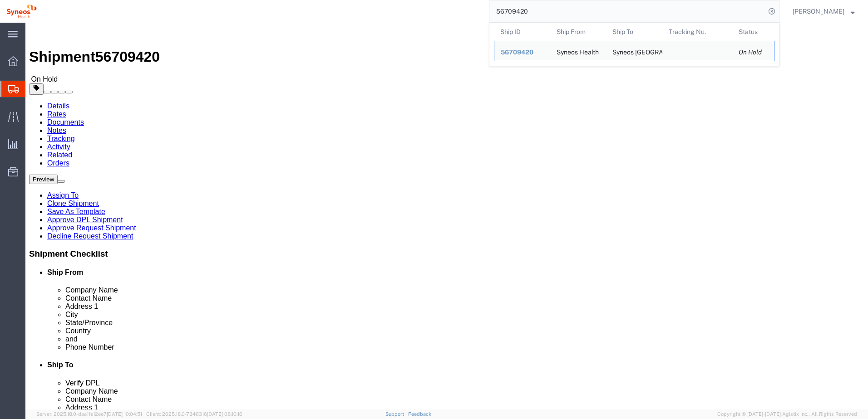 This screenshot has width=868, height=419. I want to click on th: Status, so click(753, 32).